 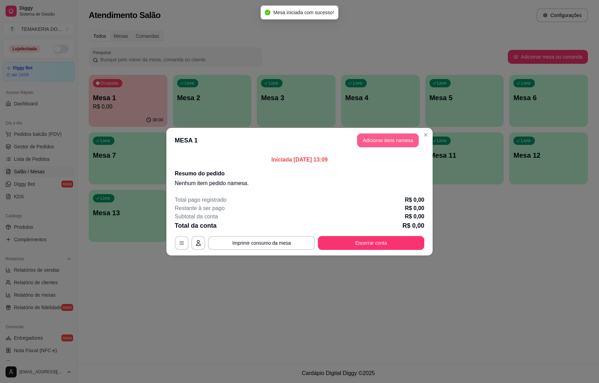 I want to click on h2: Resumo do pedido, so click(x=300, y=174).